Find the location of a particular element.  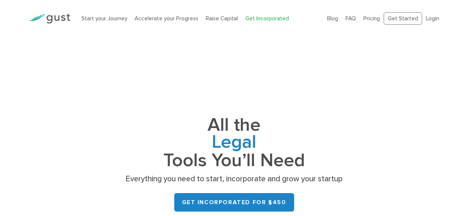

a: Start your Journey is located at coordinates (104, 18).